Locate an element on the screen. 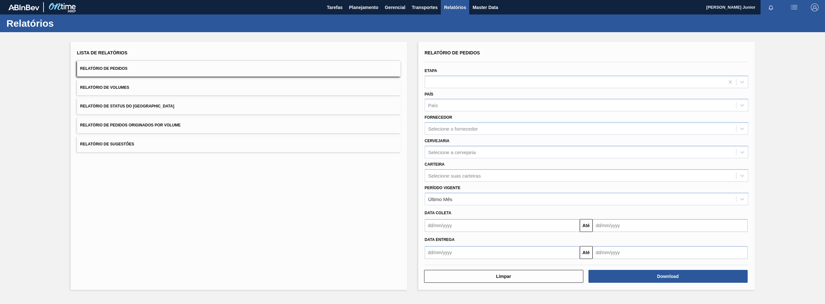  button: Relatório de Pedidos is located at coordinates (239, 69).